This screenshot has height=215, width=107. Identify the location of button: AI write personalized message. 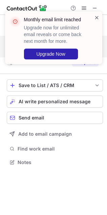
(55, 102).